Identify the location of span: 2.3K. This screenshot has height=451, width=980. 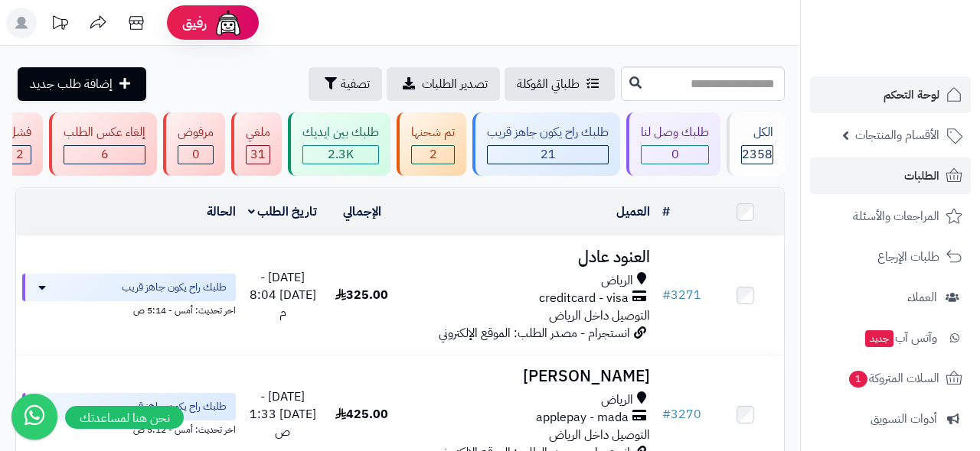
(340, 154).